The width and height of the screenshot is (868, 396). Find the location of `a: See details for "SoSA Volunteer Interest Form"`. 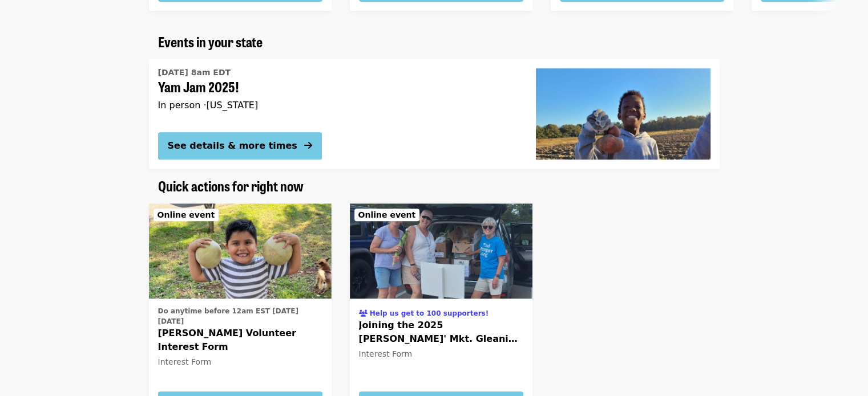

a: See details for "SoSA Volunteer Interest Form" is located at coordinates (240, 337).